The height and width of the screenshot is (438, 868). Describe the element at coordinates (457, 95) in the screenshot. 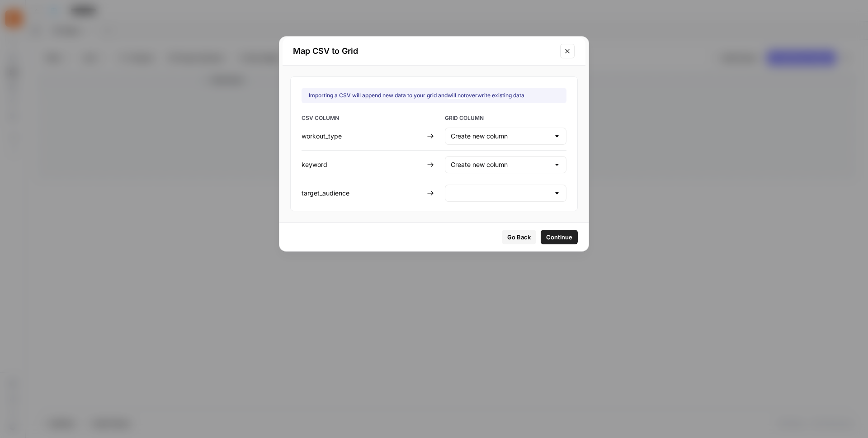

I see `u: will not` at that location.